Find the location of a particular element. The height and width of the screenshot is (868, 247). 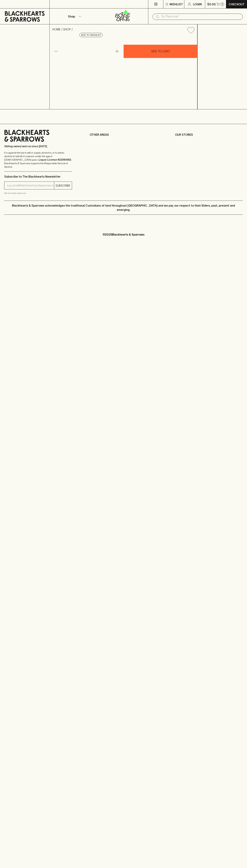

p: We will never spam you is located at coordinates (38, 193).